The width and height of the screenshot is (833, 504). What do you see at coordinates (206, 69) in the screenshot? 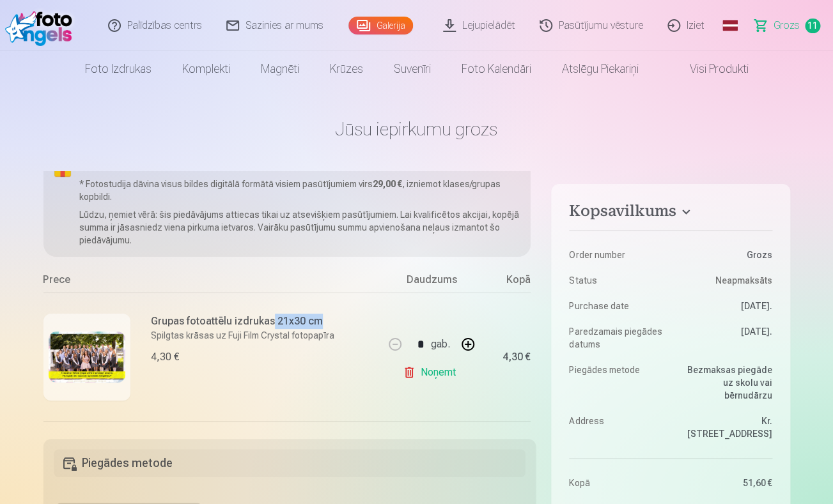
I see `a: Komplekti` at bounding box center [206, 69].